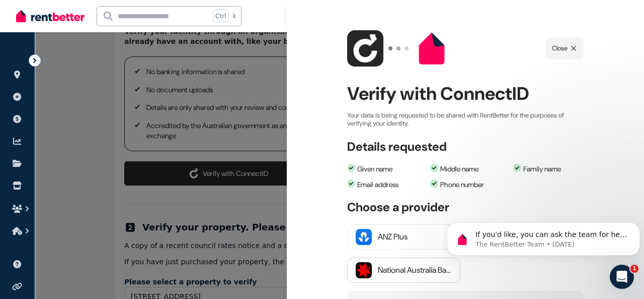  I want to click on img: RentBetter, so click(50, 16).